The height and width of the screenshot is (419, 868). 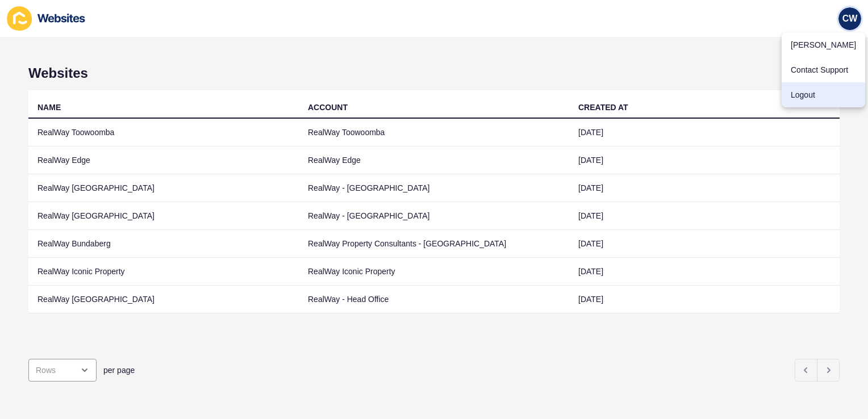 What do you see at coordinates (823, 70) in the screenshot?
I see `a: Contact Support` at bounding box center [823, 70].